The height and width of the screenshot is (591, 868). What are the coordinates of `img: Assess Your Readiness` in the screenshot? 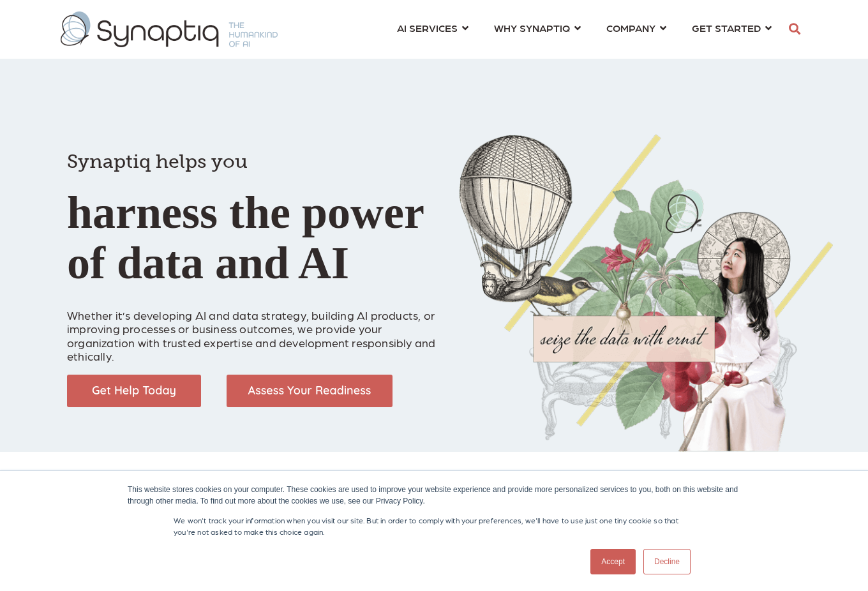 It's located at (309, 391).